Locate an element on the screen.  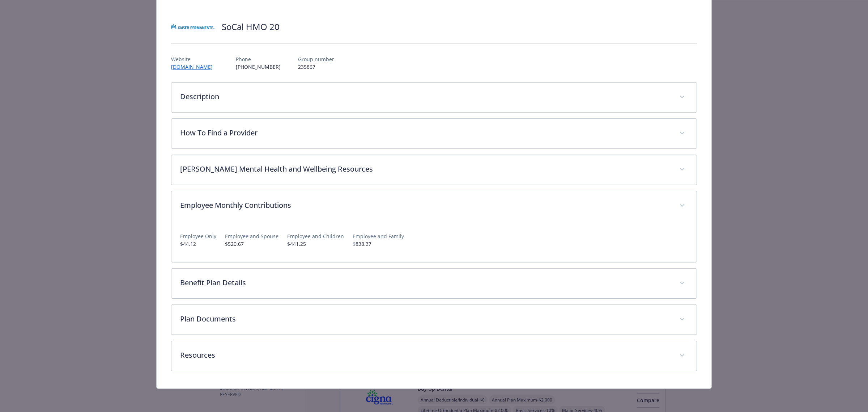
p: Employee Monthly Contributions is located at coordinates (425, 205).